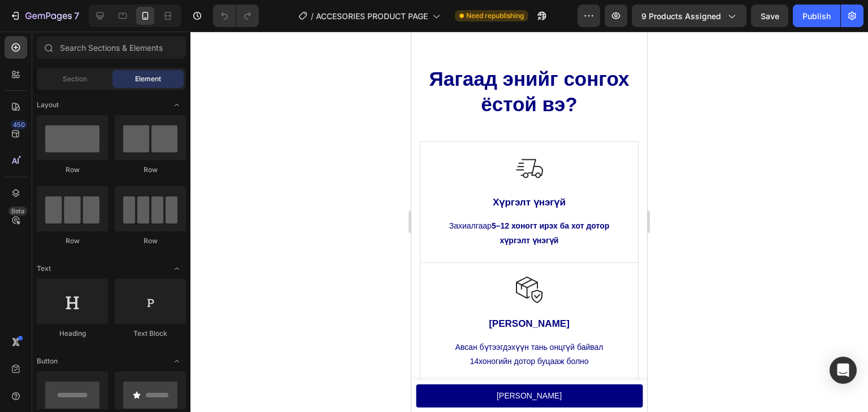 The width and height of the screenshot is (868, 412). I want to click on span: Text, so click(44, 269).